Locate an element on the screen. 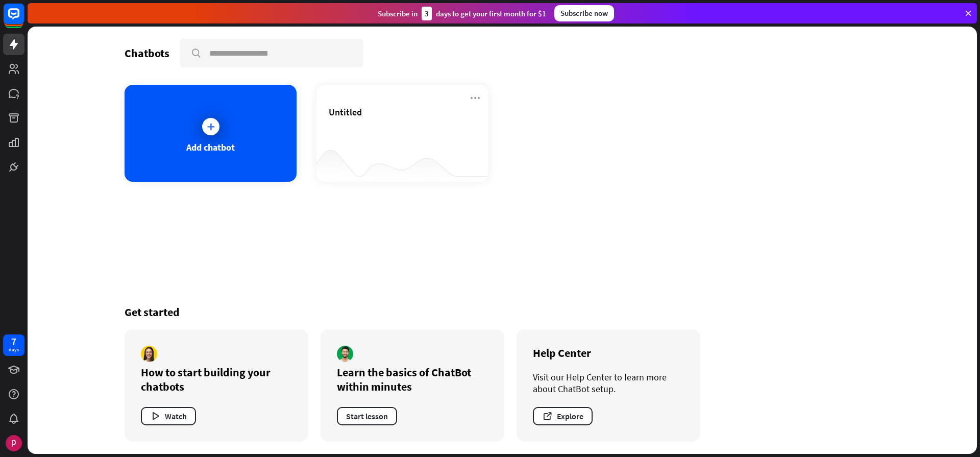 This screenshot has height=457, width=980. button: Explore is located at coordinates (563, 416).